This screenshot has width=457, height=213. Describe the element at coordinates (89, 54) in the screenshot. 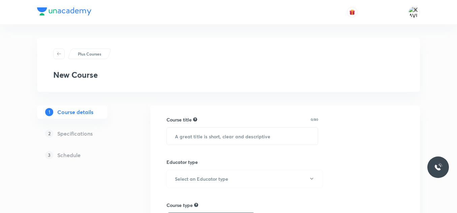

I see `p: Plus Courses` at that location.